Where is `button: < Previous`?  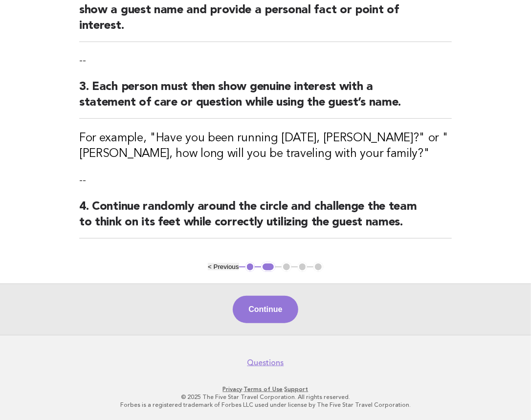 button: < Previous is located at coordinates (223, 267).